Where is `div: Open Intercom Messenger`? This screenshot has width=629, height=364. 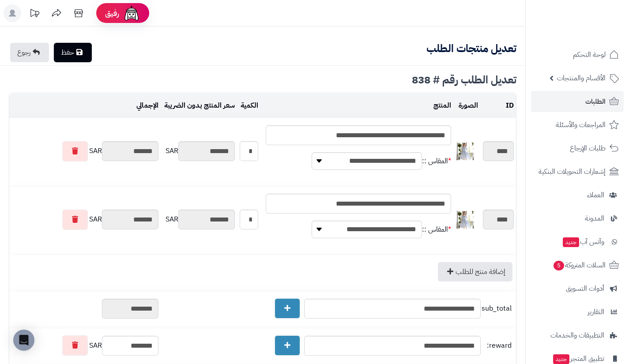
div: Open Intercom Messenger is located at coordinates (24, 340).